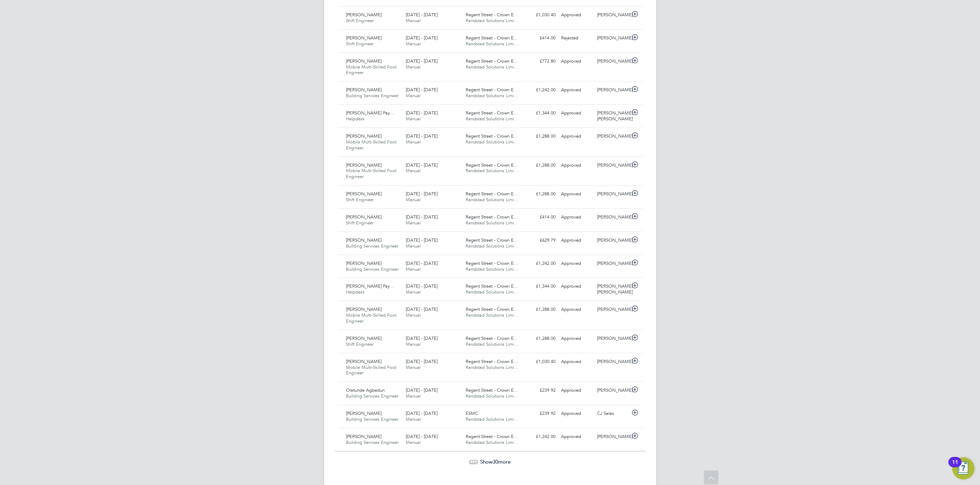 This screenshot has height=485, width=980. I want to click on div: £239.92, so click(541, 414).